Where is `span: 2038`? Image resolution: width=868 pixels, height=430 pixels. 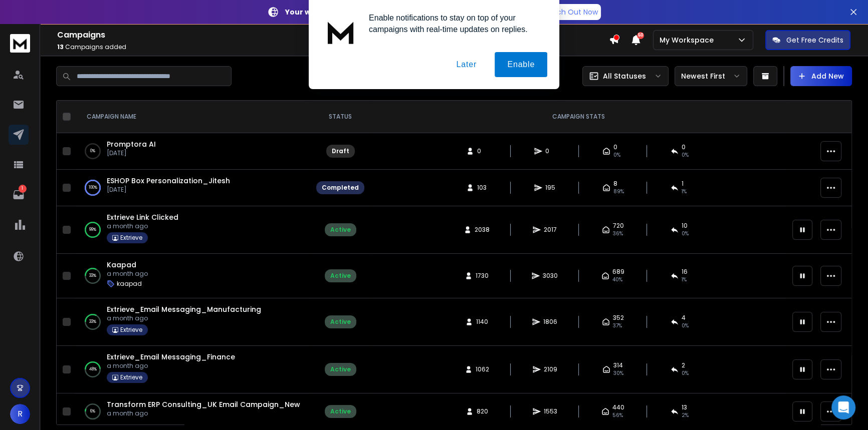 span: 2038 is located at coordinates (482, 230).